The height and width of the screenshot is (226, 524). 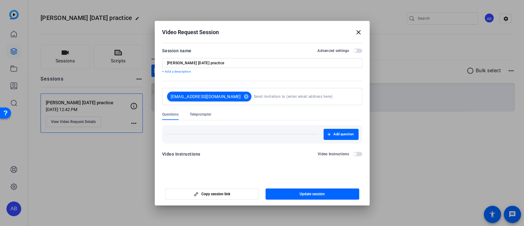 What do you see at coordinates (262, 72) in the screenshot?
I see `p: + Add a description` at bounding box center [262, 72].